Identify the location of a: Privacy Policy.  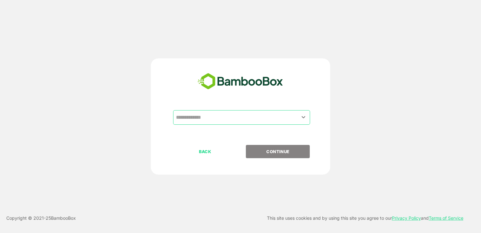
(407, 217).